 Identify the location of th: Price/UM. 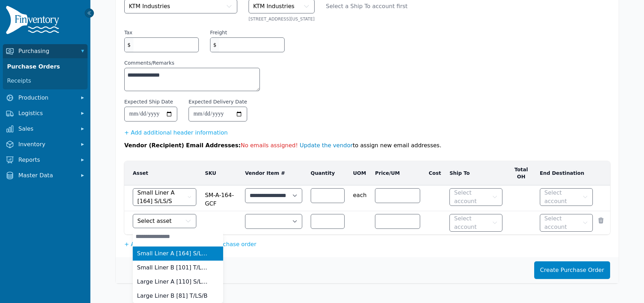
(398, 173).